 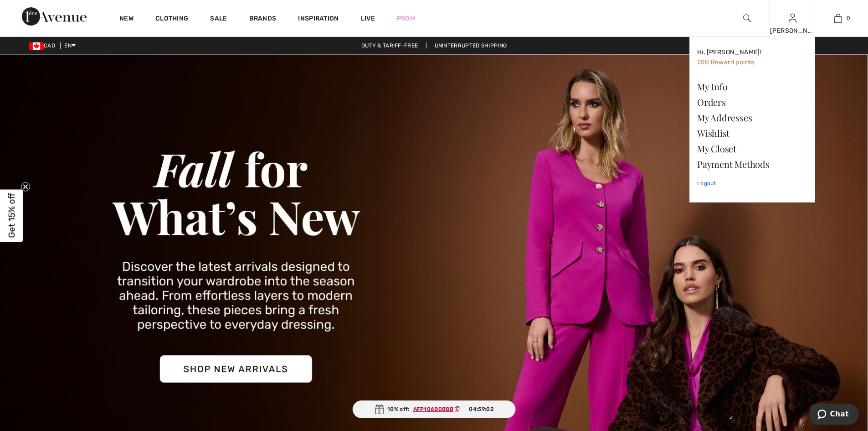 What do you see at coordinates (379, 409) in the screenshot?
I see `img: Gift.svg` at bounding box center [379, 409].